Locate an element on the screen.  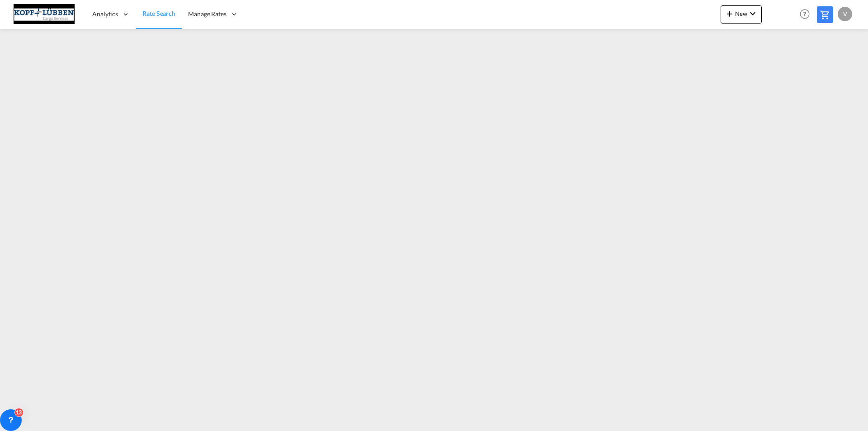
span: Rate Search is located at coordinates (159, 13).